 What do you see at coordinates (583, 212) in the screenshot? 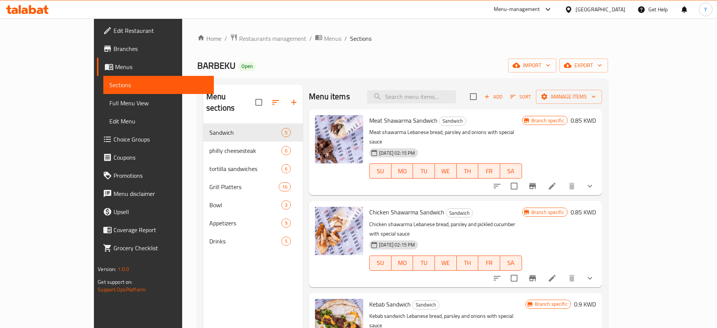
I see `h6: 0.85 KWD` at bounding box center [583, 212].